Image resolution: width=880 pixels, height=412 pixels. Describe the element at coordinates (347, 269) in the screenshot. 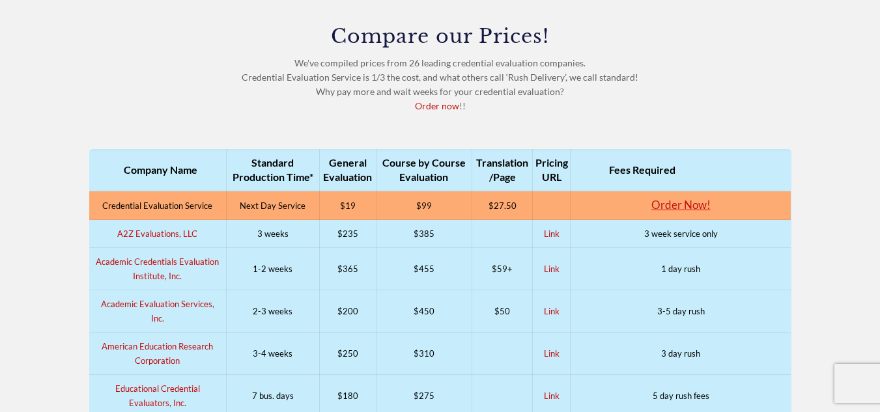

I see `td: $365` at that location.